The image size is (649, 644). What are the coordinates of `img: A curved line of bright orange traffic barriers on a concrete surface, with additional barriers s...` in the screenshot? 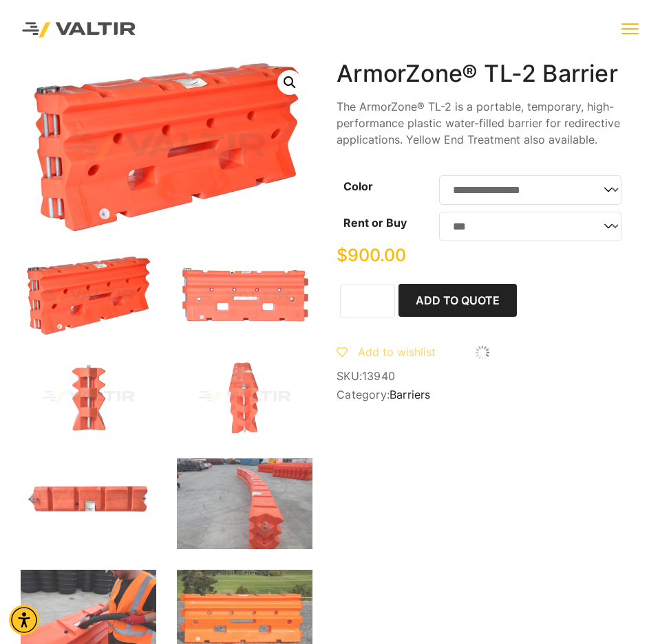 It's located at (244, 503).